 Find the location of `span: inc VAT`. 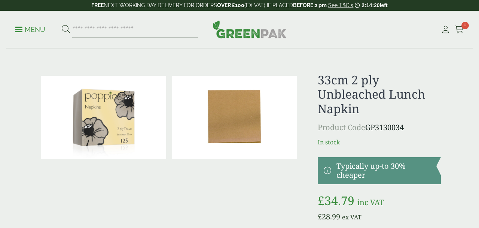

span: inc VAT is located at coordinates (371, 202).